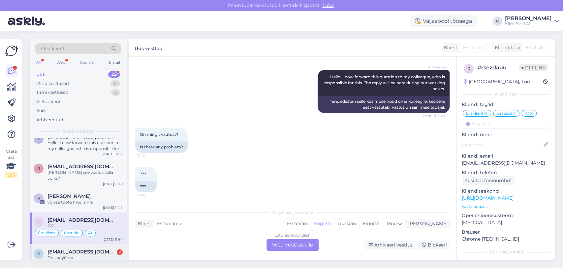  What do you see at coordinates (87, 62) in the screenshot?
I see `div: Socials` at bounding box center [87, 62].